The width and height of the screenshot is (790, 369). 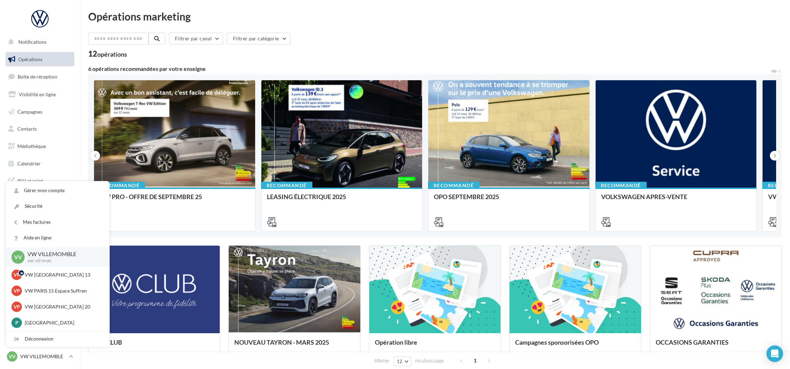 I want to click on span: résultats/page, so click(x=430, y=360).